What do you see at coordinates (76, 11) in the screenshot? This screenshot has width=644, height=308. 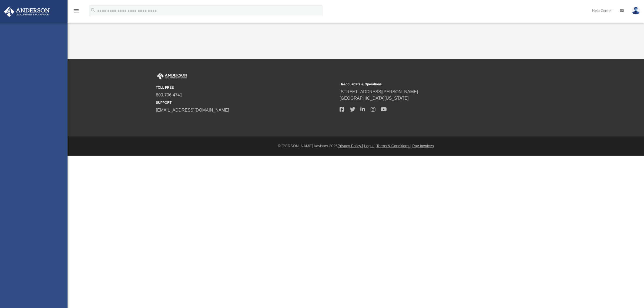 I see `i: menu` at bounding box center [76, 11].